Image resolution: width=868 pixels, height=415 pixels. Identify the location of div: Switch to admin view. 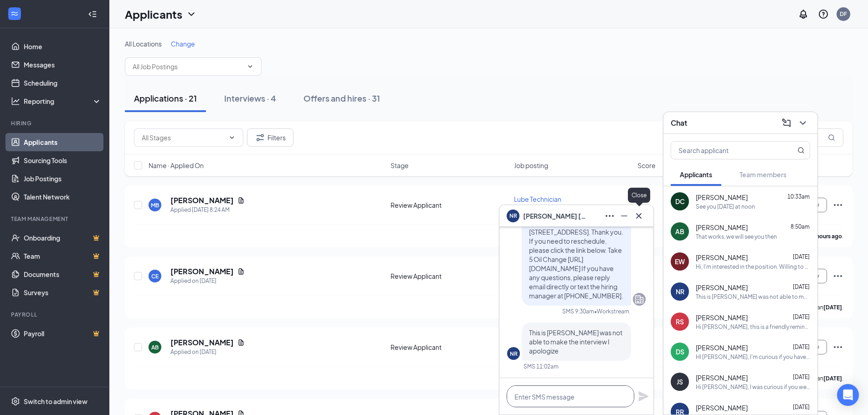
(56, 402).